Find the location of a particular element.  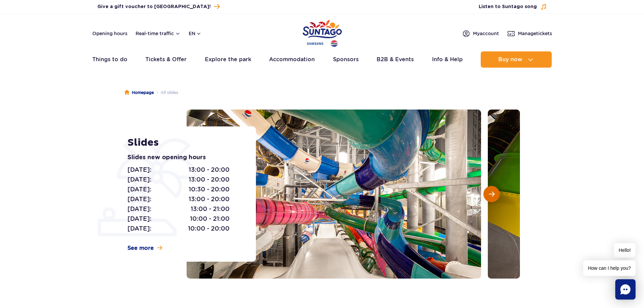

a: Accommodation is located at coordinates (291, 59).